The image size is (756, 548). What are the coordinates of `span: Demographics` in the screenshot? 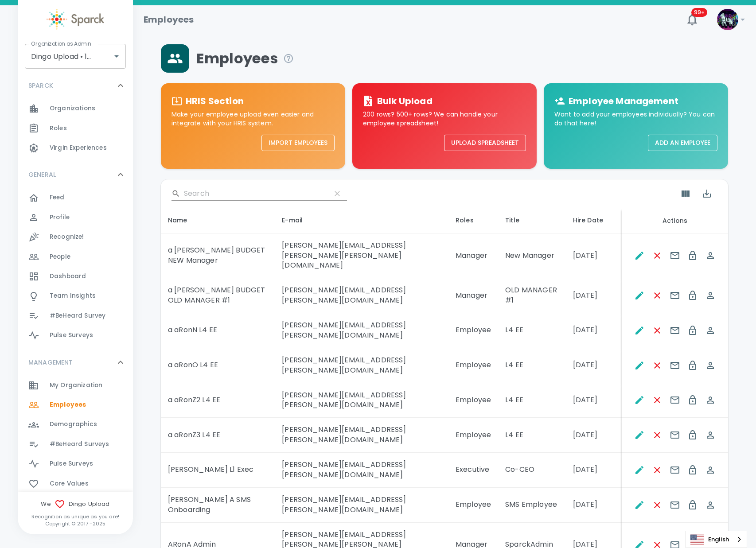 It's located at (73, 424).